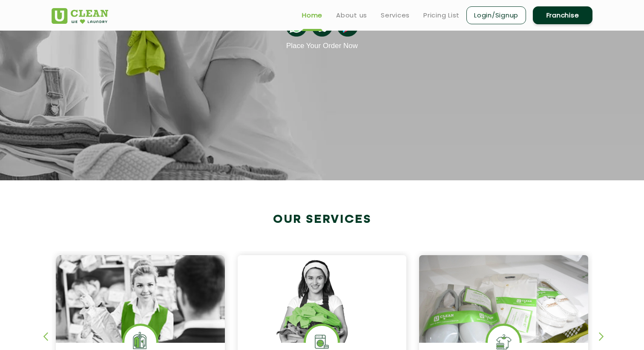 The image size is (644, 350). I want to click on a: Pricing List, so click(441, 16).